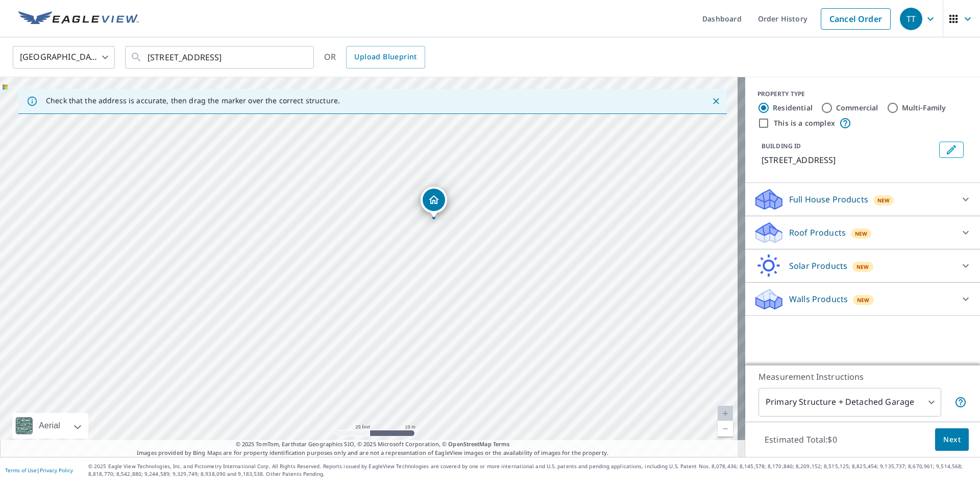  I want to click on div: Full House ProductsNew, so click(863, 199).